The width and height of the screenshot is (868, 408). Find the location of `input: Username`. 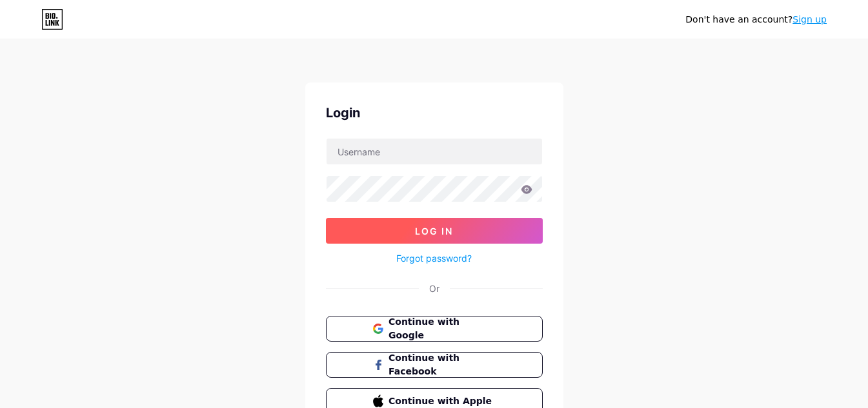

input: Username is located at coordinates (435, 151).